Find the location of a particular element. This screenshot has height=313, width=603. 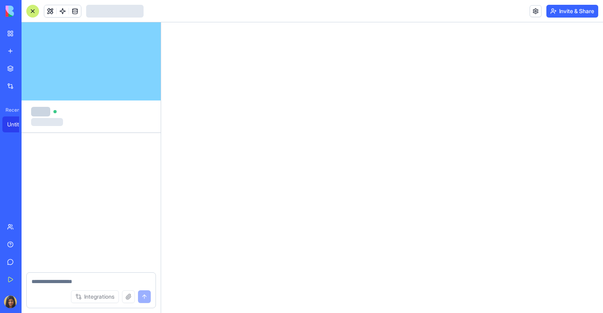

button: Invite & Share is located at coordinates (572, 11).